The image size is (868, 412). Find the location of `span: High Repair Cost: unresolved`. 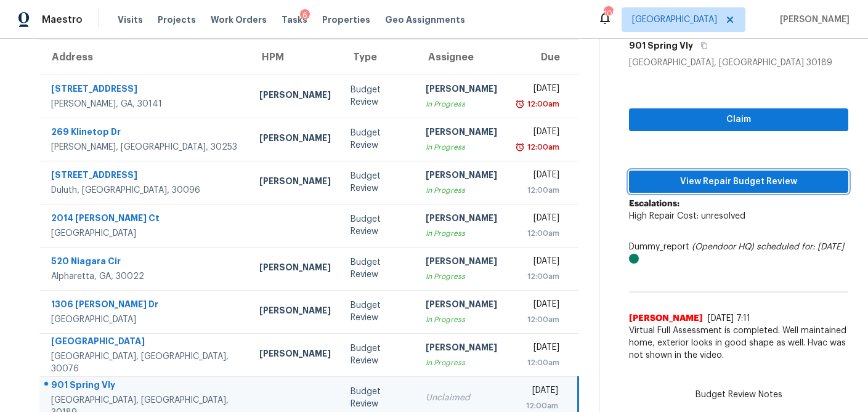

span: High Repair Cost: unresolved is located at coordinates (687, 216).